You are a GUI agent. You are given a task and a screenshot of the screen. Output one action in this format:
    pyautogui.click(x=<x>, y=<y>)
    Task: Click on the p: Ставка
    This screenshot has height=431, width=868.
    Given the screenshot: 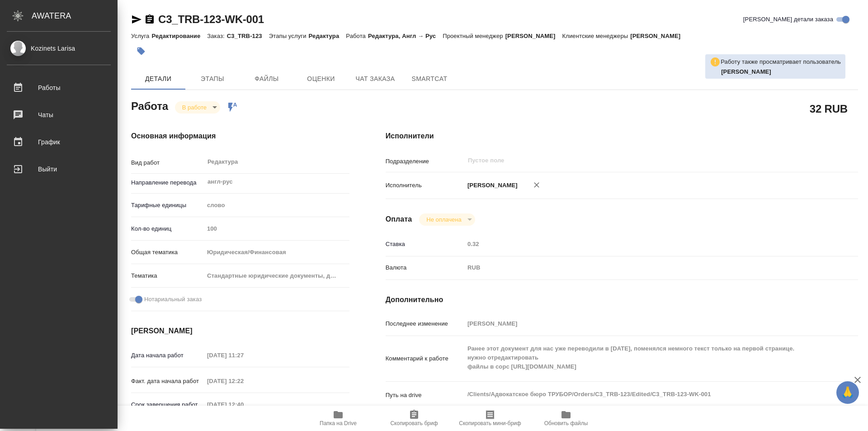 What is the action you would take?
    pyautogui.click(x=425, y=244)
    